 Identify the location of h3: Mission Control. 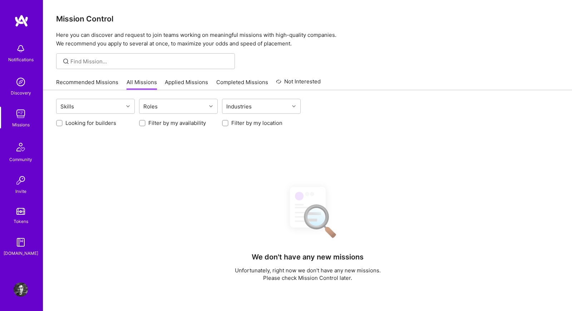
(308, 19).